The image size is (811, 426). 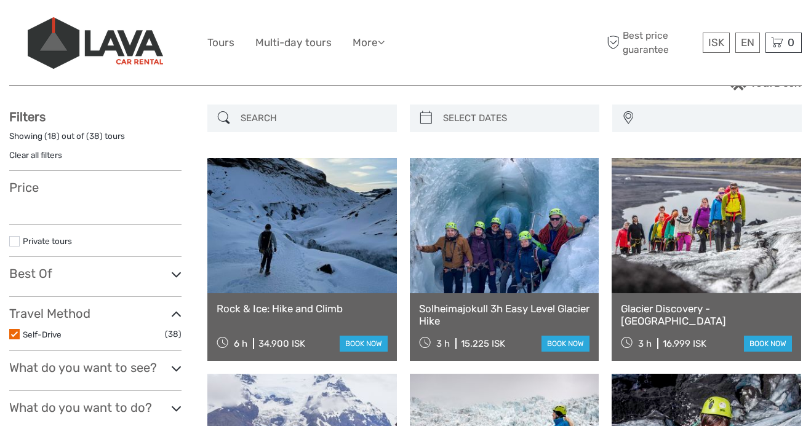 I want to click on span: 0, so click(x=790, y=42).